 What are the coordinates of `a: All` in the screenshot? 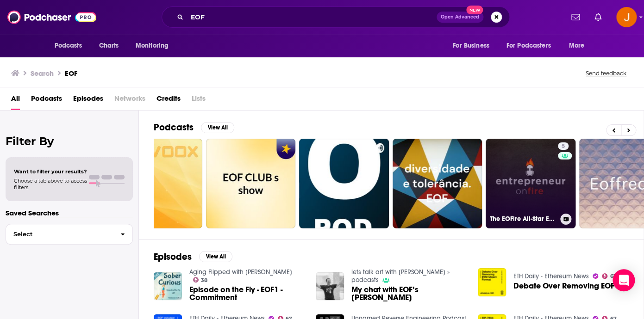 It's located at (15, 100).